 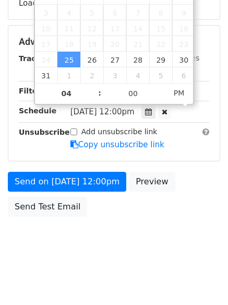 What do you see at coordinates (115, 28) in the screenshot?
I see `span: August 13, 2025` at bounding box center [115, 28].